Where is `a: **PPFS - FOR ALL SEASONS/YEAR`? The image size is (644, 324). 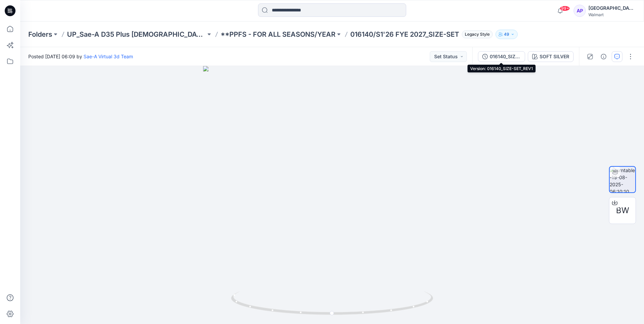 a: **PPFS - FOR ALL SEASONS/YEAR is located at coordinates (278, 34).